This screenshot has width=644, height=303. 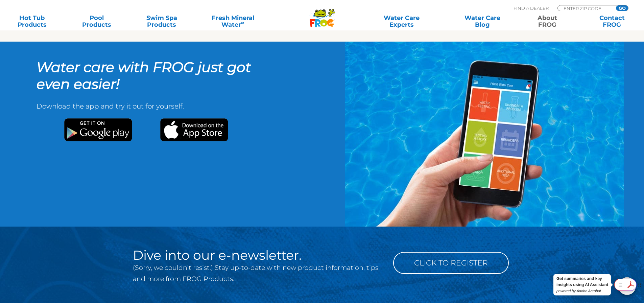 What do you see at coordinates (97, 21) in the screenshot?
I see `a: PoolProducts` at bounding box center [97, 21].